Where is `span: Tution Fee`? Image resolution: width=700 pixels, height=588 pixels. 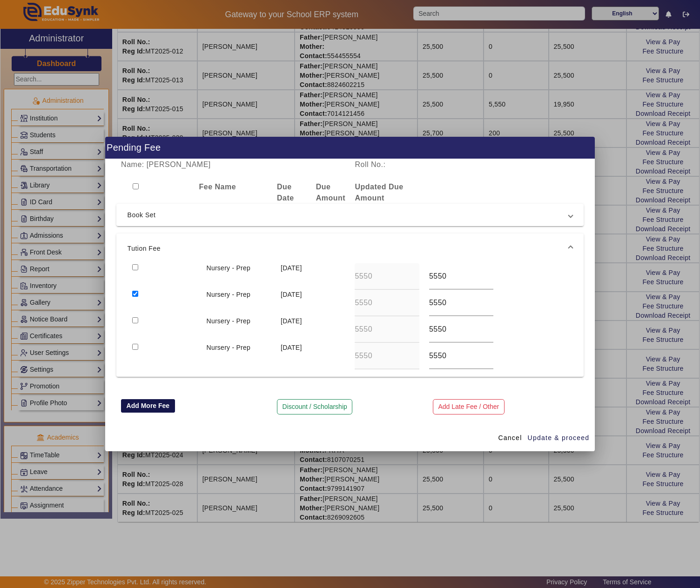 span: Tution Fee is located at coordinates (348, 249).